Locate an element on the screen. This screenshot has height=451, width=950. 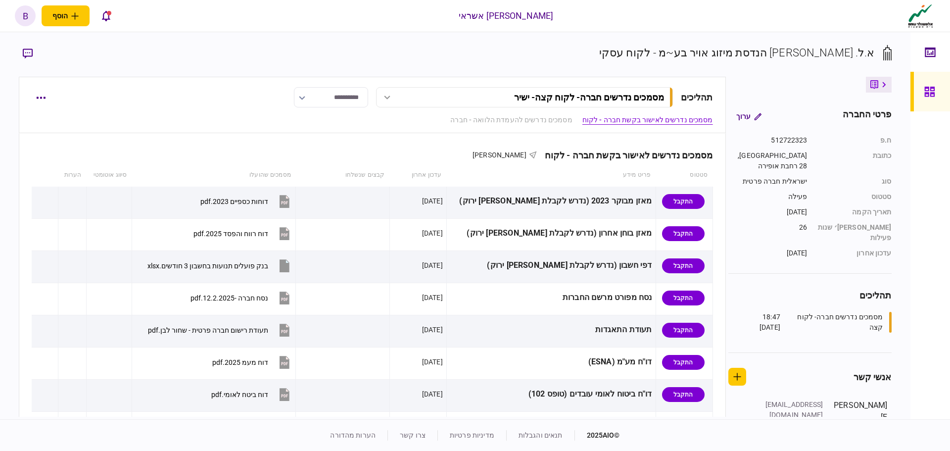
div: דו"ח מע"מ (ESNA) is located at coordinates (551, 362).